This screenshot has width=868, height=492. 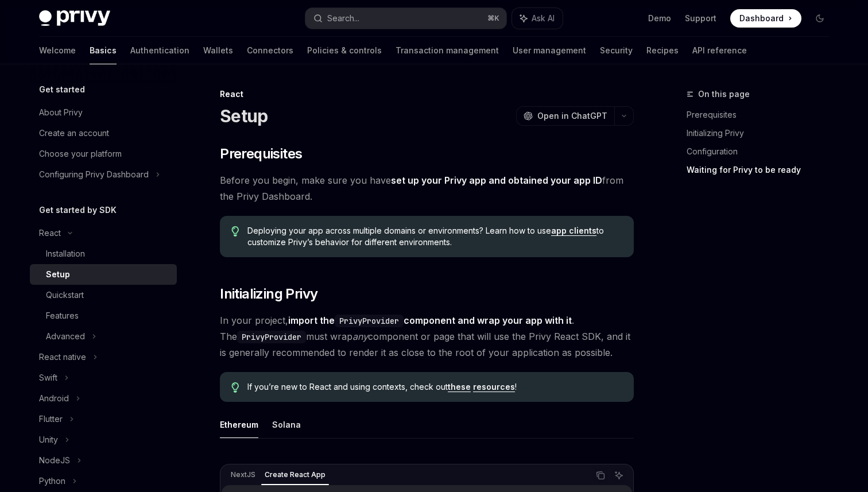 What do you see at coordinates (434, 387) in the screenshot?
I see `span: If you’re new to React and using contexts, check out !` at bounding box center [434, 387].